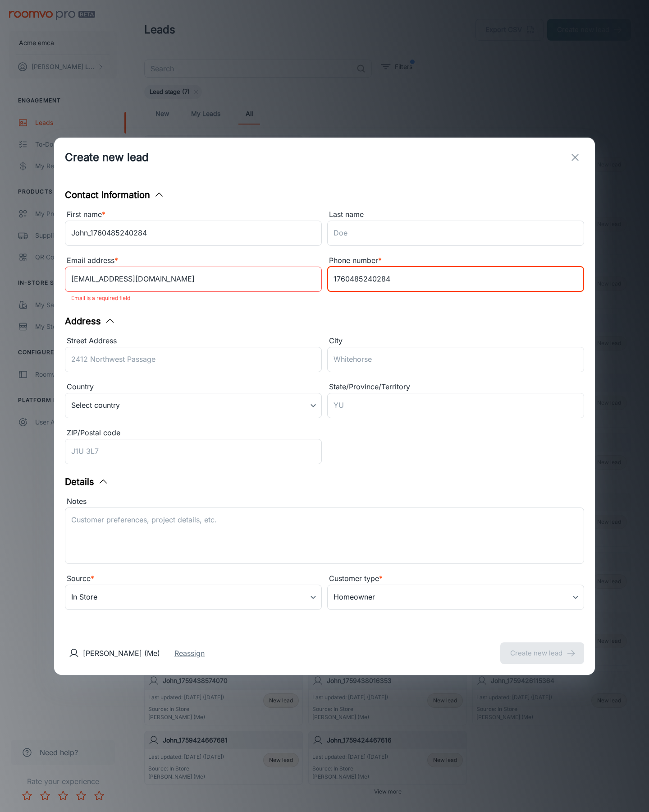  What do you see at coordinates (456, 260) in the screenshot?
I see `div: Phone number` at bounding box center [456, 260].